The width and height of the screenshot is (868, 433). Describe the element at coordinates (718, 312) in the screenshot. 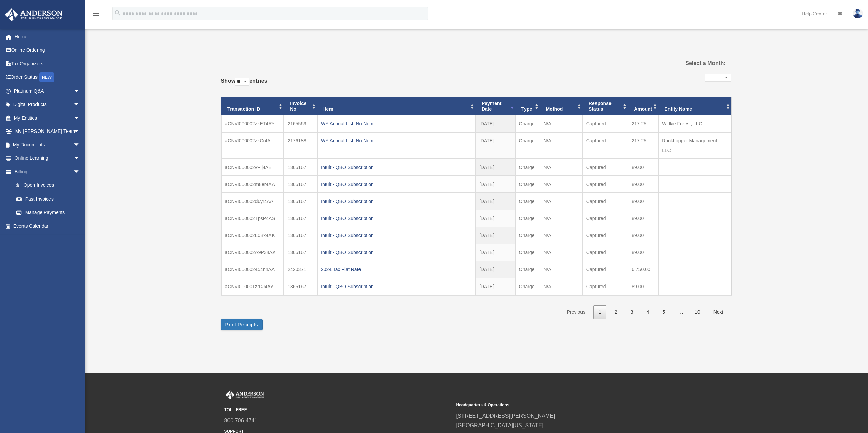

I see `a: Next` at that location.